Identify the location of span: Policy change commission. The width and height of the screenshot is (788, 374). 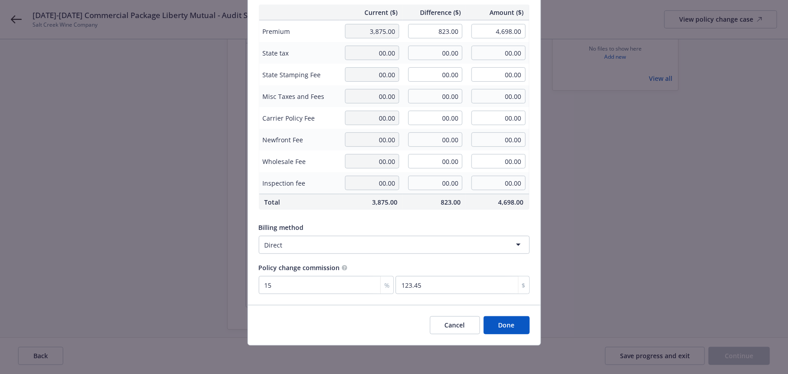
(299, 267).